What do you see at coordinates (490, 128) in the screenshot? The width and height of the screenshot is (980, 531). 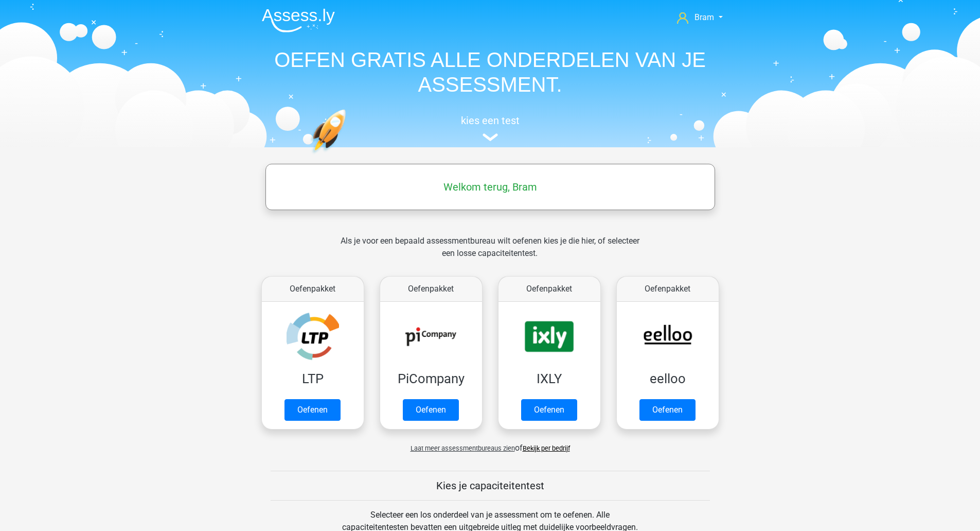 I see `a: kies een test` at bounding box center [490, 128].